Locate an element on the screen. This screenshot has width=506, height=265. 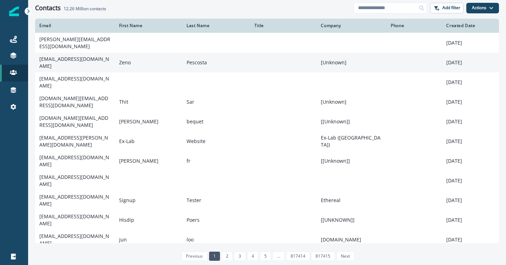
div: Created Date is located at coordinates (471, 26).